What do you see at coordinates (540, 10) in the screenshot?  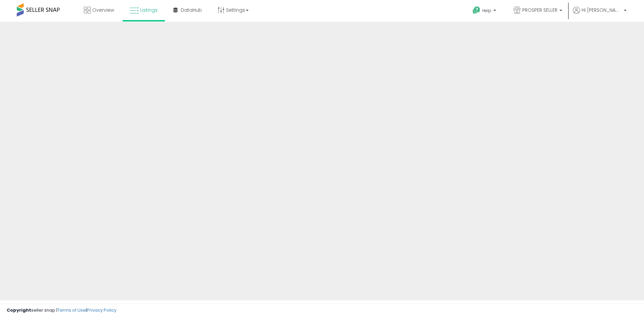 I see `span: PROSPER SELLER` at bounding box center [540, 10].